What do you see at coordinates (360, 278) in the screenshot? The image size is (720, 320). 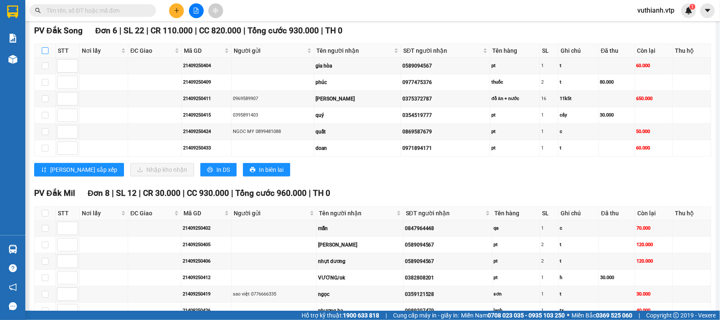 I see `td: VƯƠNG/ok` at bounding box center [360, 278].